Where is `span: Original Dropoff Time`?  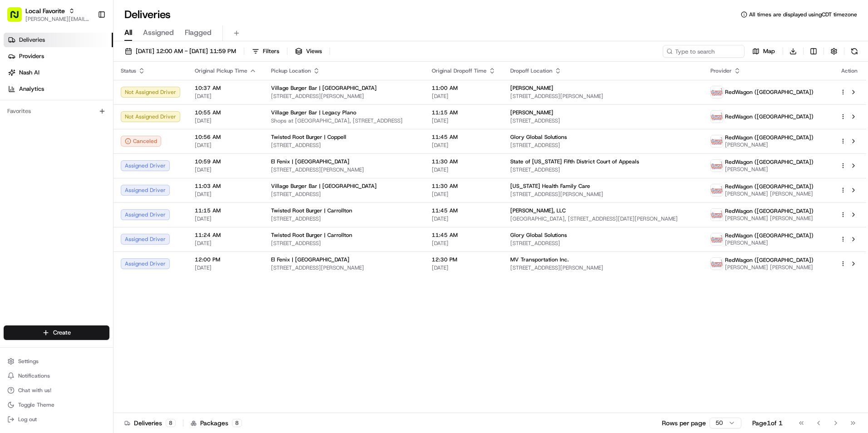
span: Original Dropoff Time is located at coordinates (459, 70).